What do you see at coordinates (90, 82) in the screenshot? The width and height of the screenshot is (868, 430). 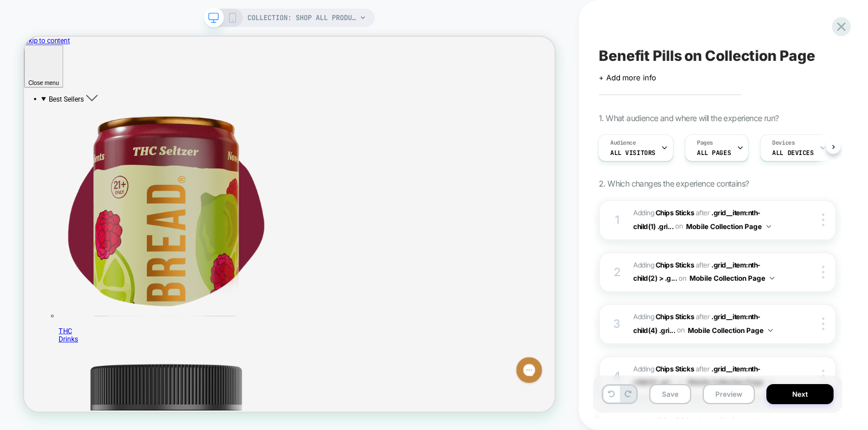 I see `img: arrow` at bounding box center [90, 82].